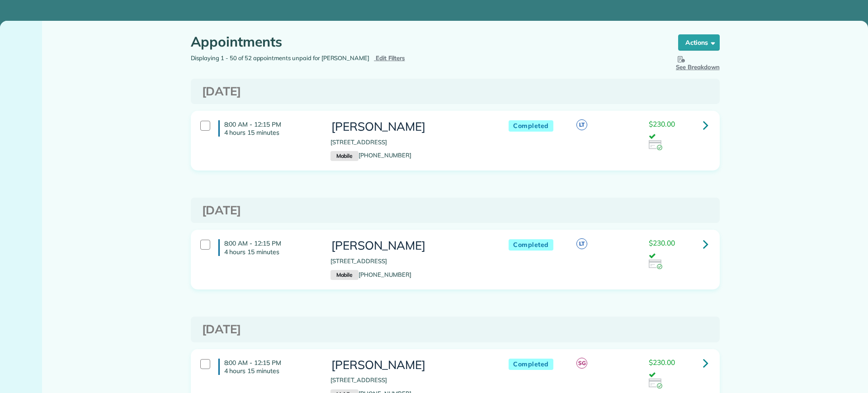 This screenshot has width=868, height=393. I want to click on a: Edit Filters, so click(389, 58).